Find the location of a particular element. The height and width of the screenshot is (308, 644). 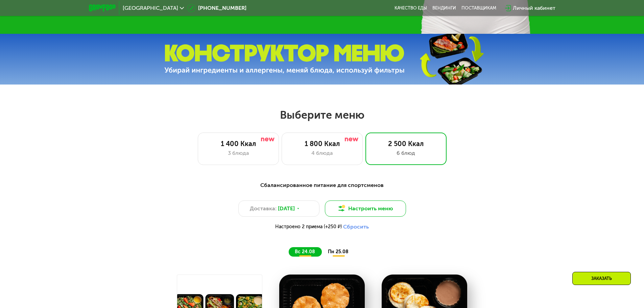

div: Личный кабинет is located at coordinates (534, 8).